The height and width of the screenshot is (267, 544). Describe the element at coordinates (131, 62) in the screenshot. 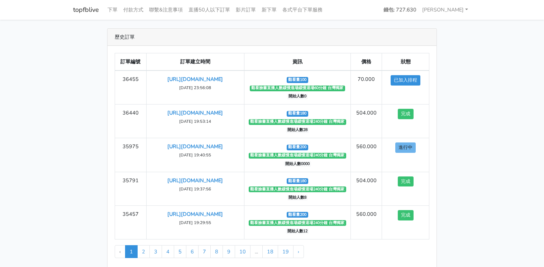

I see `th: 訂單編號` at that location.